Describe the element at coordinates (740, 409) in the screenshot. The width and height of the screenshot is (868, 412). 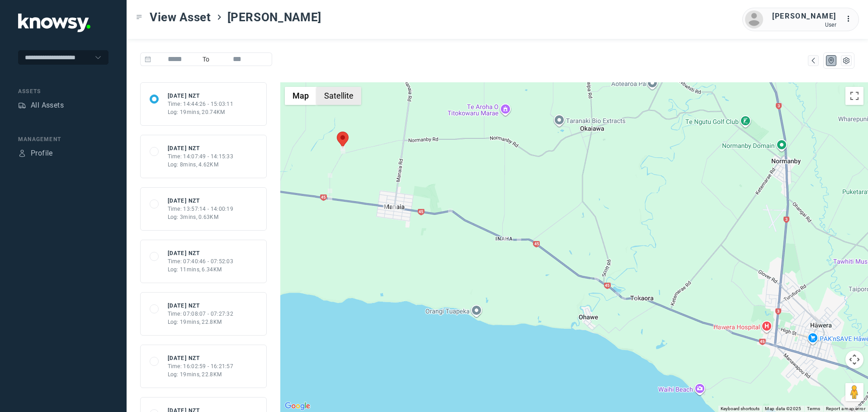
I see `button: Keyboard shortcuts` at that location.